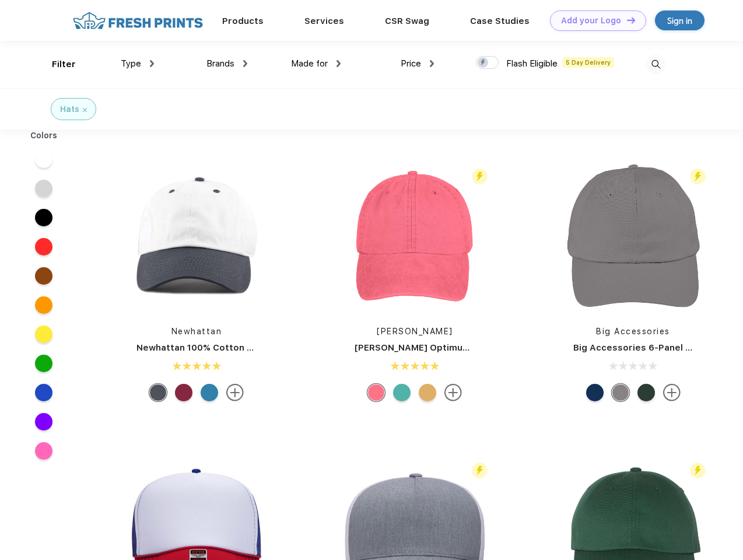 The height and width of the screenshot is (560, 743). What do you see at coordinates (631, 20) in the screenshot?
I see `img: DT` at bounding box center [631, 20].